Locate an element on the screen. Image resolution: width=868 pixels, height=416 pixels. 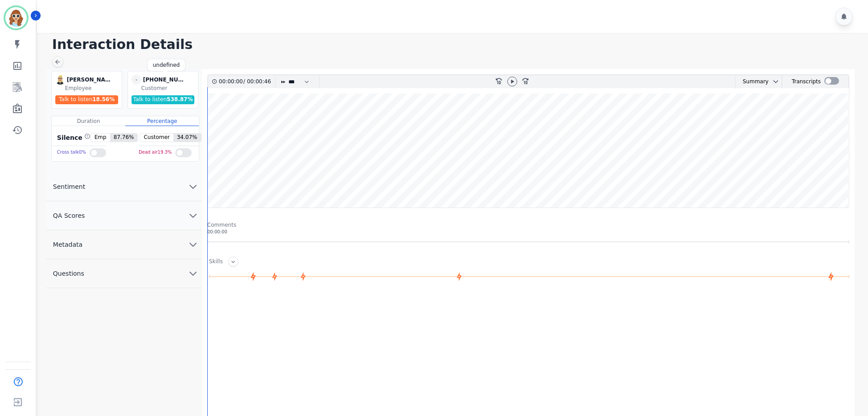
div: undefined is located at coordinates (166, 65).